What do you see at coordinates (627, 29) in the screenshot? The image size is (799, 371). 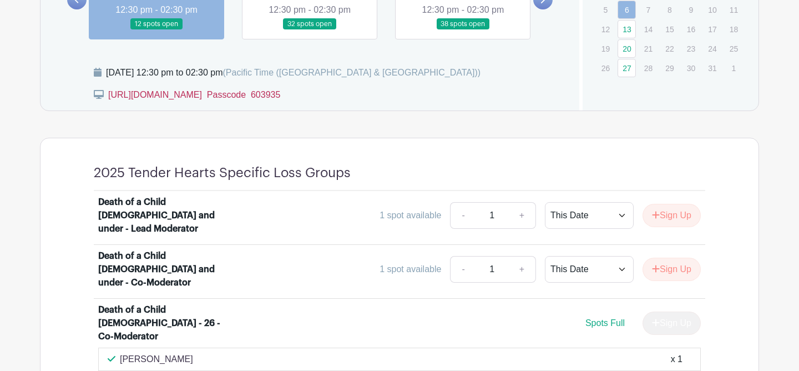 I see `a: 13` at bounding box center [627, 29].